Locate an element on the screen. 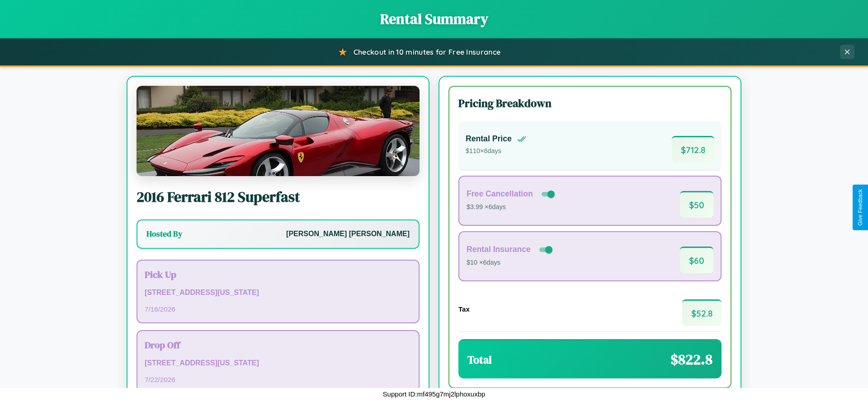 Image resolution: width=868 pixels, height=415 pixels. span: $ 52.8 is located at coordinates (701, 313).